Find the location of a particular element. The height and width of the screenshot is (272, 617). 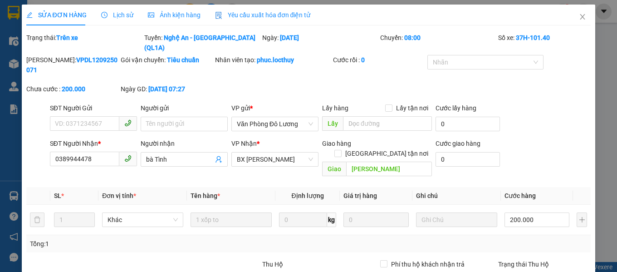

div: Chuyến: is located at coordinates (438, 43).